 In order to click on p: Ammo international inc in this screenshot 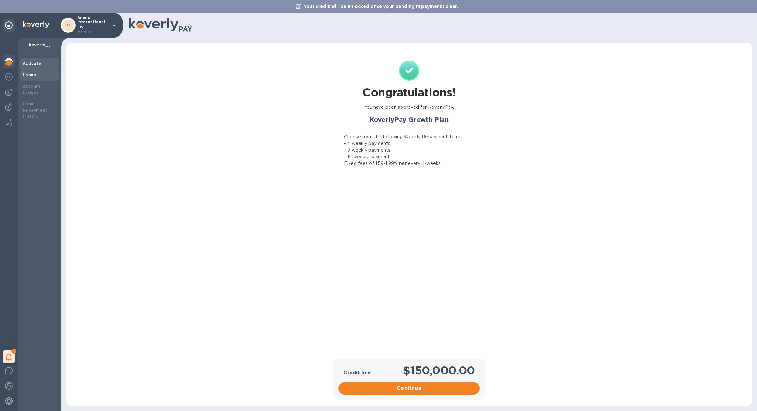, I will do `click(93, 25)`.